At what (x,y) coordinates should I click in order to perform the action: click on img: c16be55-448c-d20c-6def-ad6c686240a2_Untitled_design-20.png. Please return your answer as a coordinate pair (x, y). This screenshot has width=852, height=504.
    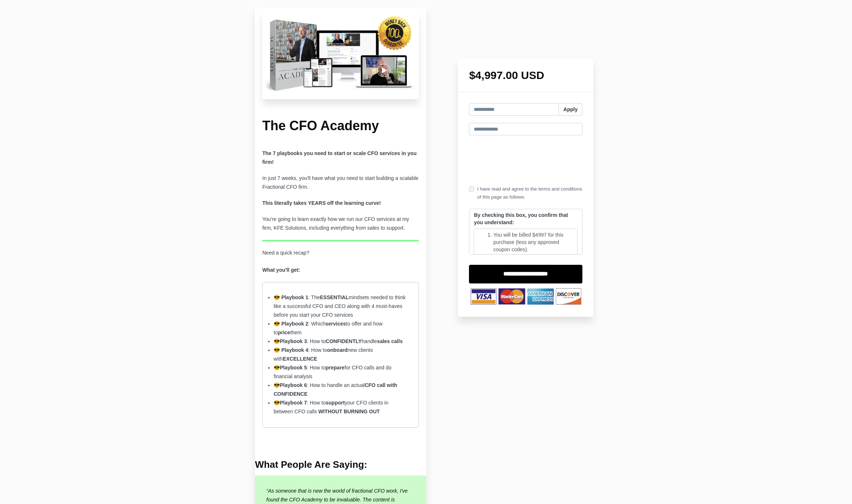
    Looking at the image, I should click on (341, 55).